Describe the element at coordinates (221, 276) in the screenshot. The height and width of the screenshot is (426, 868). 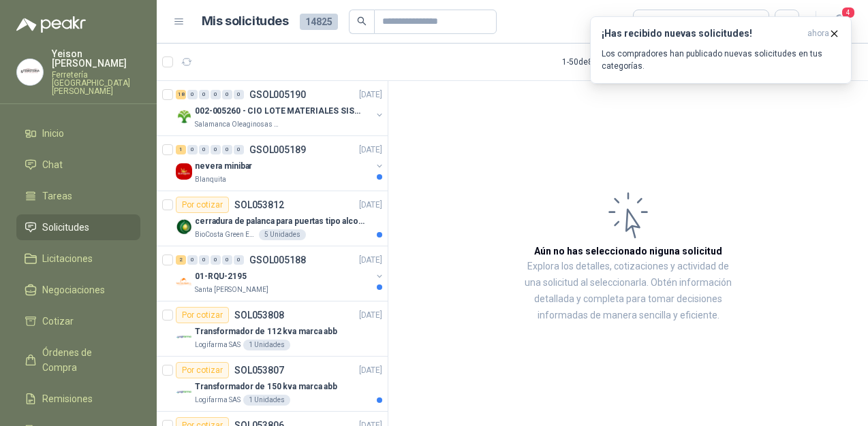
I see `p: 01-RQU-2195` at that location.